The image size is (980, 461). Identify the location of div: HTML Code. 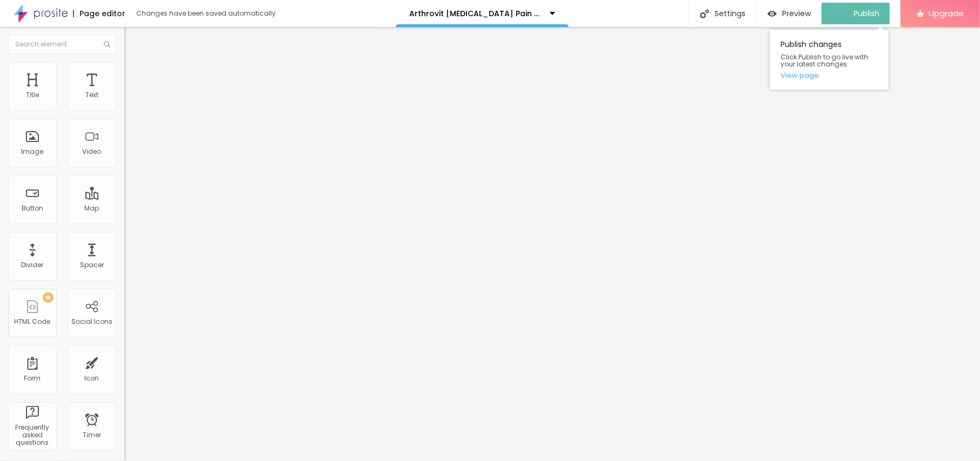
(32, 322).